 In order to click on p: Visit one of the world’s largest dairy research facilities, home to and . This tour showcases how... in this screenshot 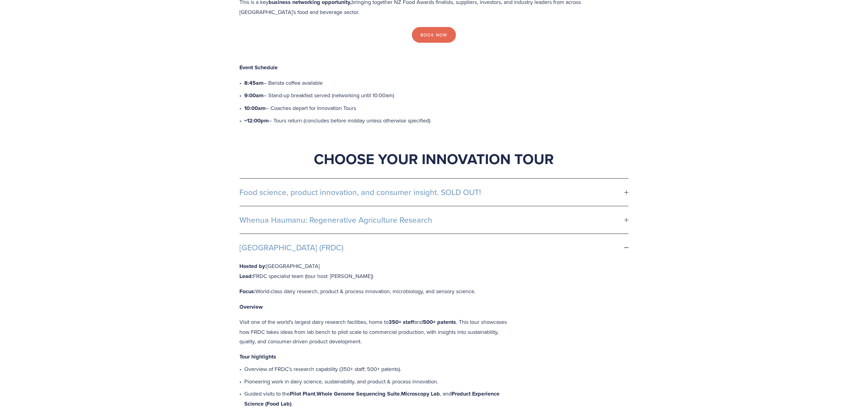, I will do `click(376, 332)`.